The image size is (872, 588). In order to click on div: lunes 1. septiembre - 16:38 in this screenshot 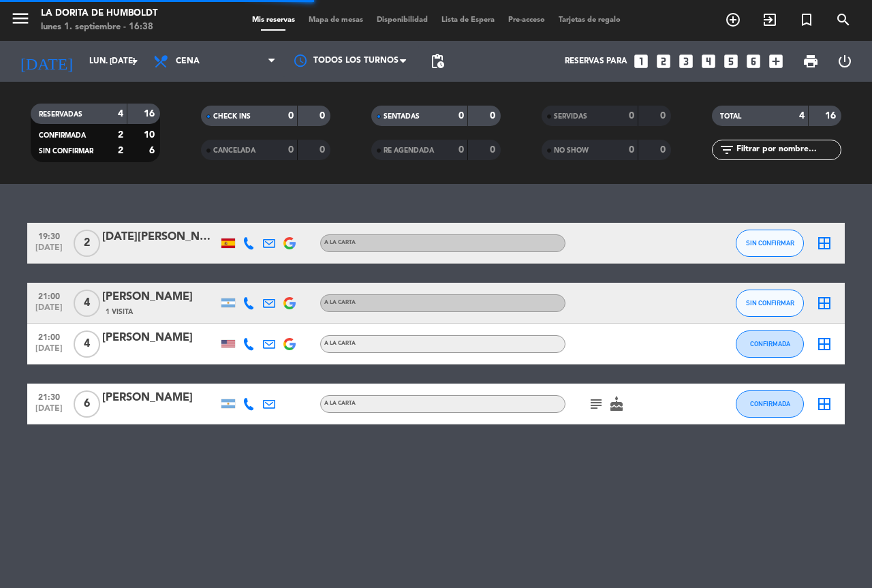, I will do `click(99, 28)`.